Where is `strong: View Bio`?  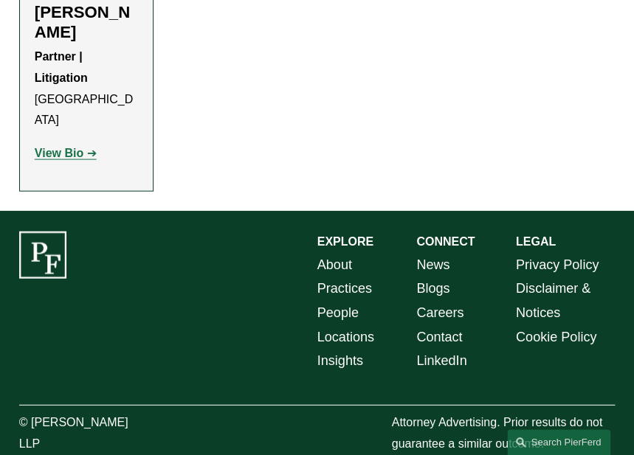 strong: View Bio is located at coordinates (59, 152).